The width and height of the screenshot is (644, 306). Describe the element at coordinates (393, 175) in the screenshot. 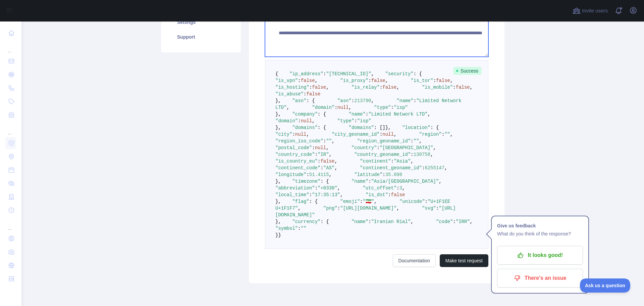

I see `span: 35.698` at that location.